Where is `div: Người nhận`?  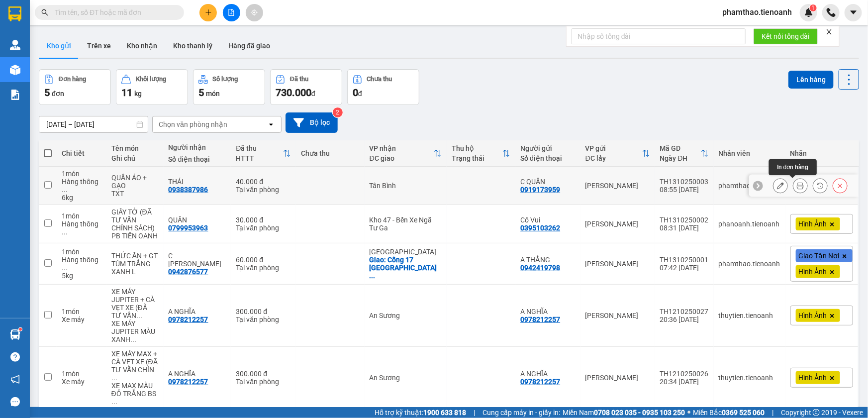 div: Người nhận is located at coordinates (198, 148).